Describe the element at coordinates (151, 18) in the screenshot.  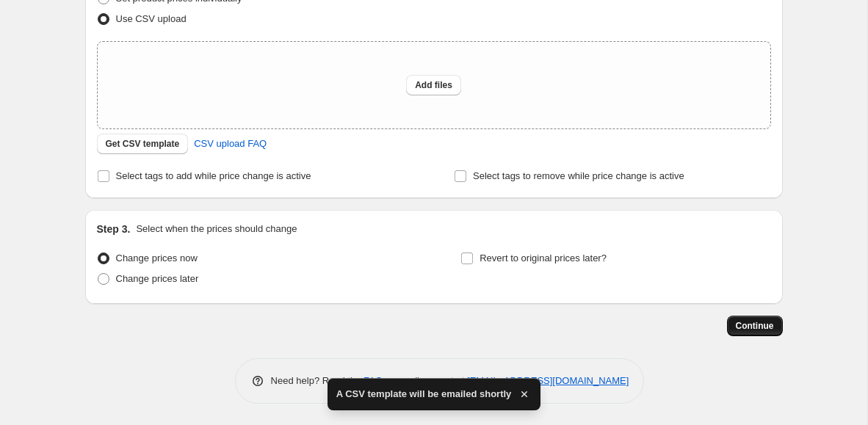
I see `span: Use CSV upload` at that location.